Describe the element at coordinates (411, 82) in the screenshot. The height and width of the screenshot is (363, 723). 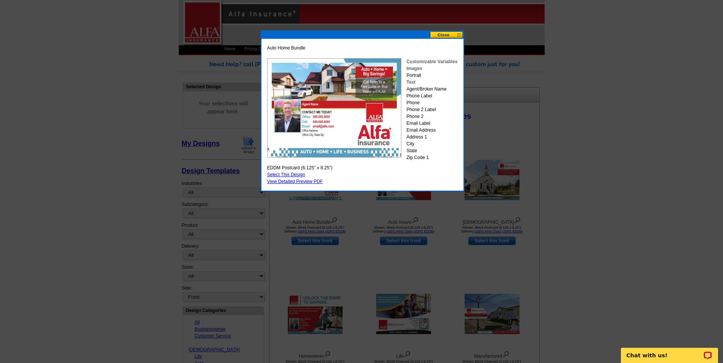
I see `strong: Text` at that location.